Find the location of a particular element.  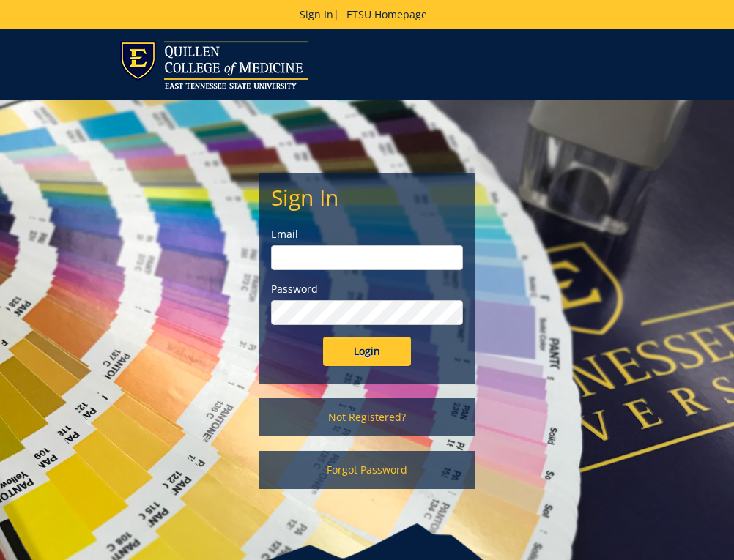

img: ETSU logo is located at coordinates (214, 64).